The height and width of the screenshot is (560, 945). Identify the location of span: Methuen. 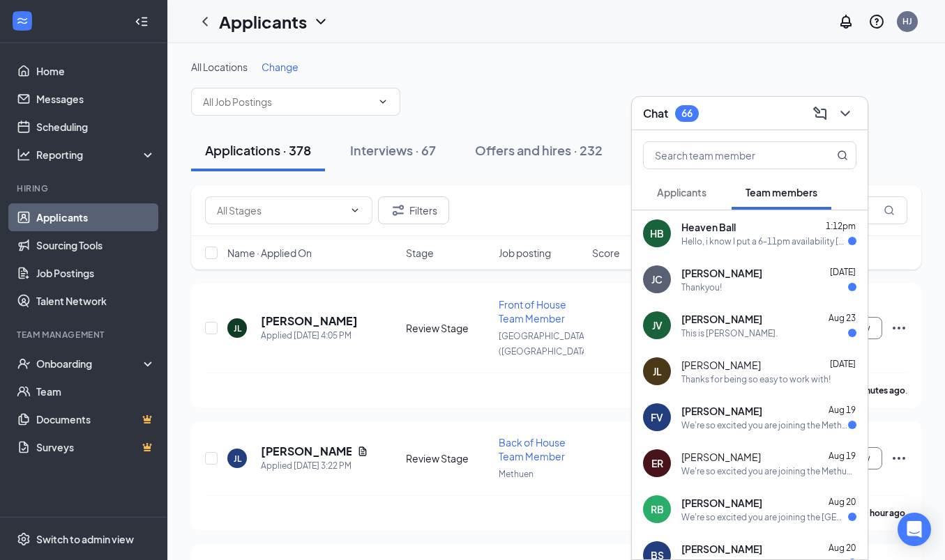
(516, 474).